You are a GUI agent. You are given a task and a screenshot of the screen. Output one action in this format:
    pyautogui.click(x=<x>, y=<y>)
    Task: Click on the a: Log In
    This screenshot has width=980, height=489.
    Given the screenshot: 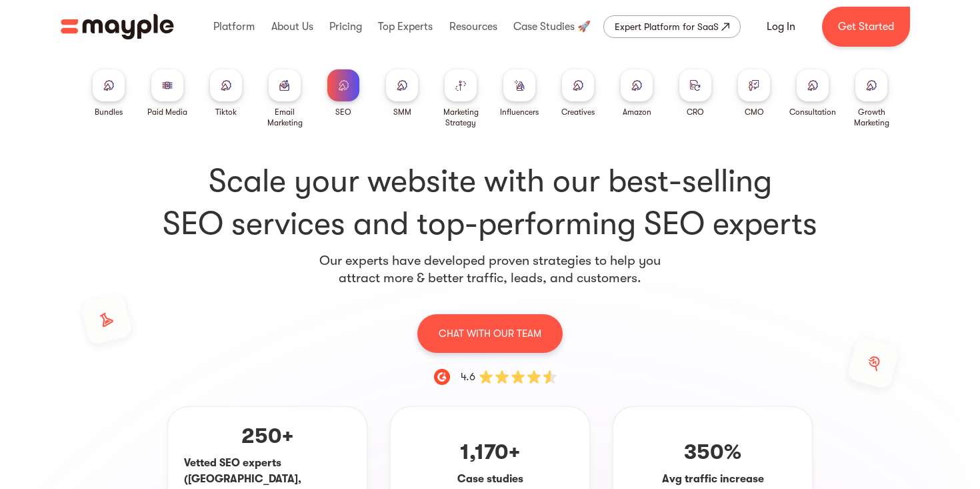 What is the action you would take?
    pyautogui.click(x=781, y=27)
    